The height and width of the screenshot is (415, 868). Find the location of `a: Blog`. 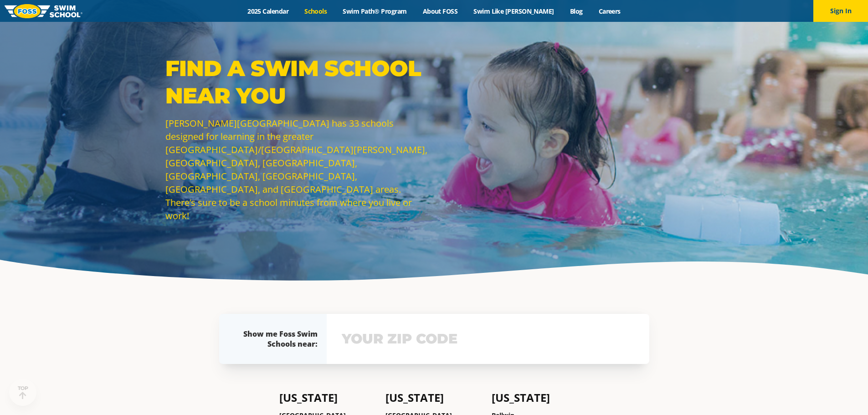

a: Blog is located at coordinates (576, 11).